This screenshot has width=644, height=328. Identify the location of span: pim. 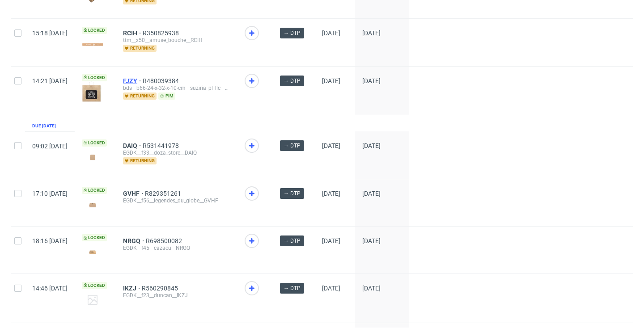
(167, 96).